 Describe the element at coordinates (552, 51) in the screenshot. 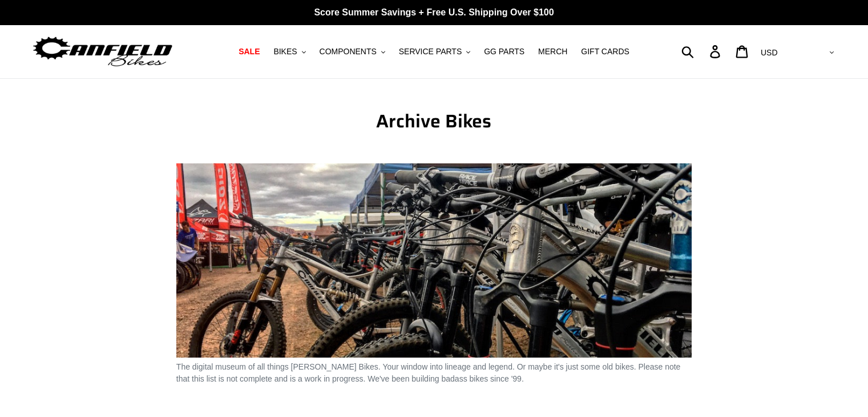

I see `span: MERCH` at that location.